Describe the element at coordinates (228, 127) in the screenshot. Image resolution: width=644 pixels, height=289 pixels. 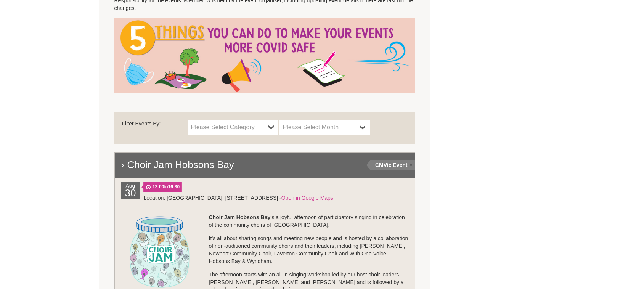
I see `span: Please Select Category` at that location.